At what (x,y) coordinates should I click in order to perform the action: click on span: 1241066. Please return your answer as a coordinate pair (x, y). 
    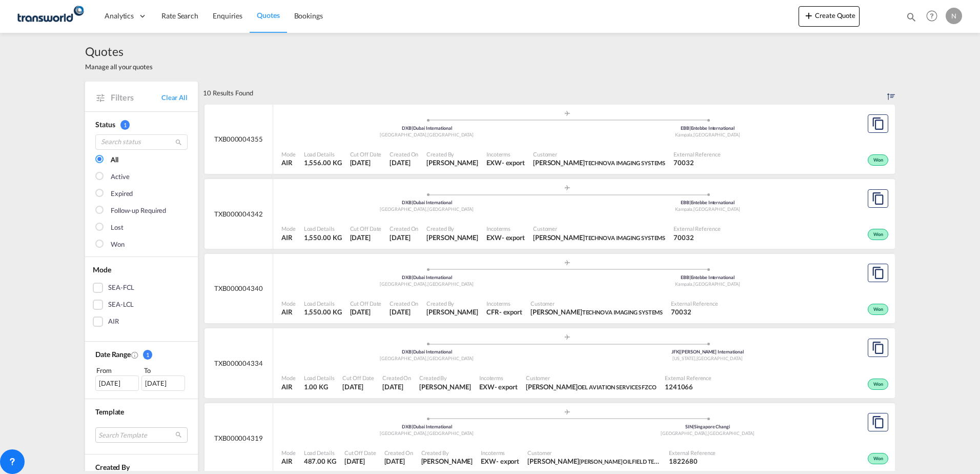
    Looking at the image, I should click on (688, 386).